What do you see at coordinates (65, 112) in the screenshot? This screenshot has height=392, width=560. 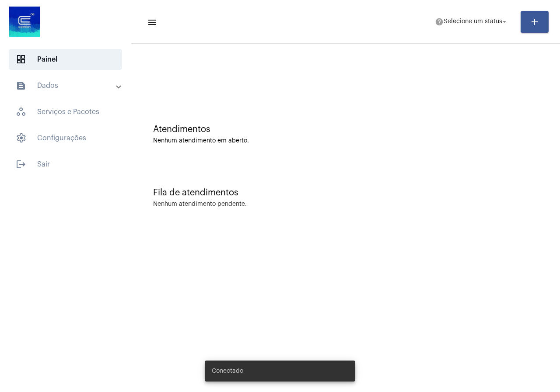 I see `span: Serviços e Pacotes` at bounding box center [65, 112].